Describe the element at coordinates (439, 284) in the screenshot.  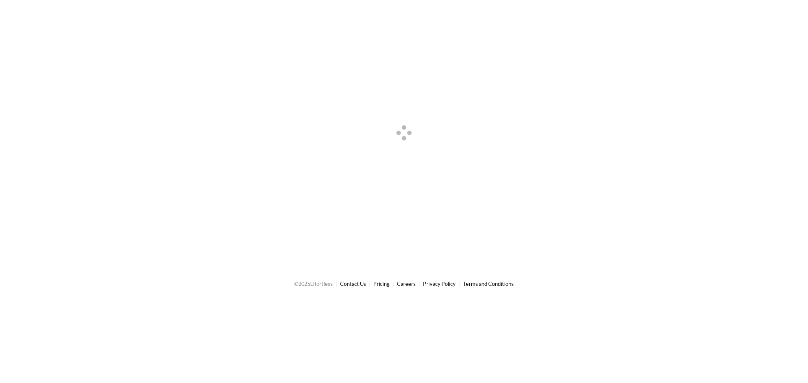
I see `a: Privacy Policy` at that location.